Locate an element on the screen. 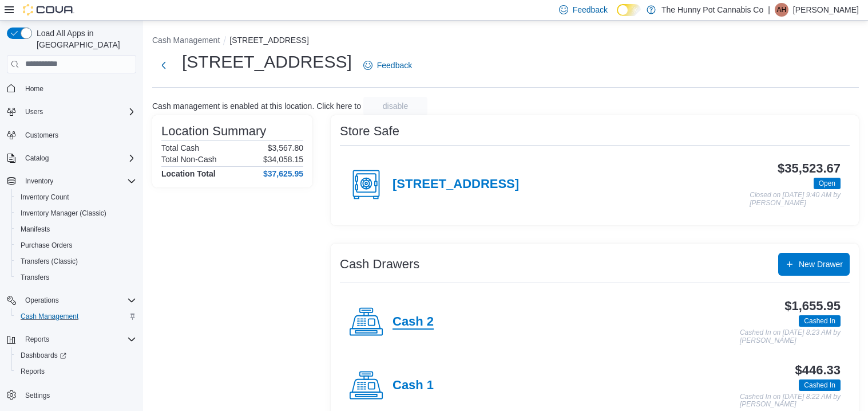 Image resolution: width=868 pixels, height=411 pixels. div: Amy Hall is located at coordinates (782, 10).